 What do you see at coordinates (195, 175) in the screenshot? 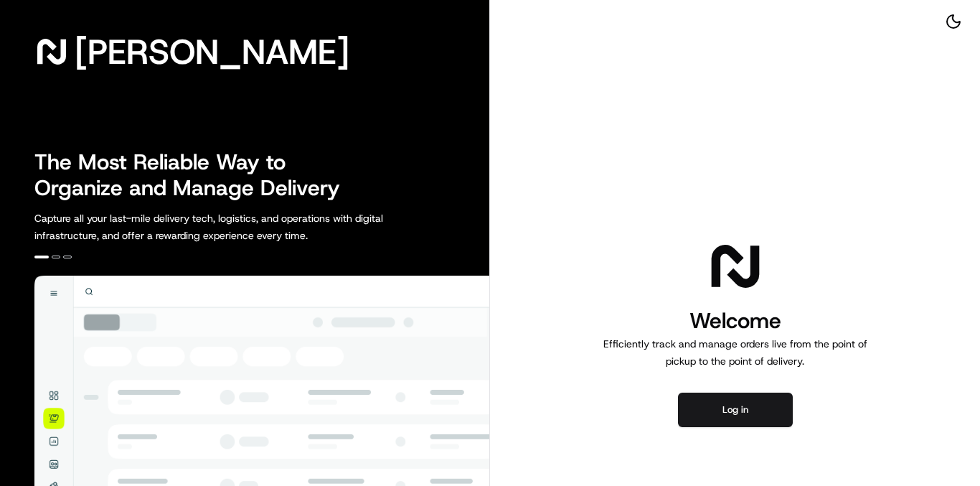
I see `h2: The Most Reliable Way to Organize and Manage Delivery` at bounding box center [195, 175].